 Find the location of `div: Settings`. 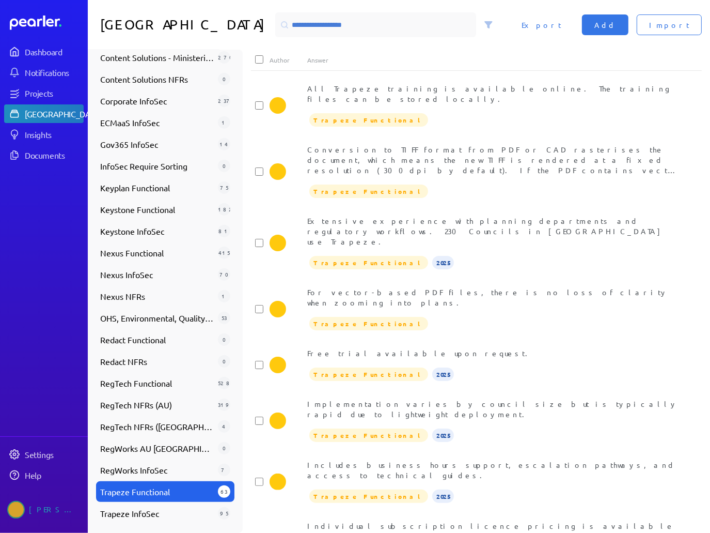

div: Settings is located at coordinates (54, 454).